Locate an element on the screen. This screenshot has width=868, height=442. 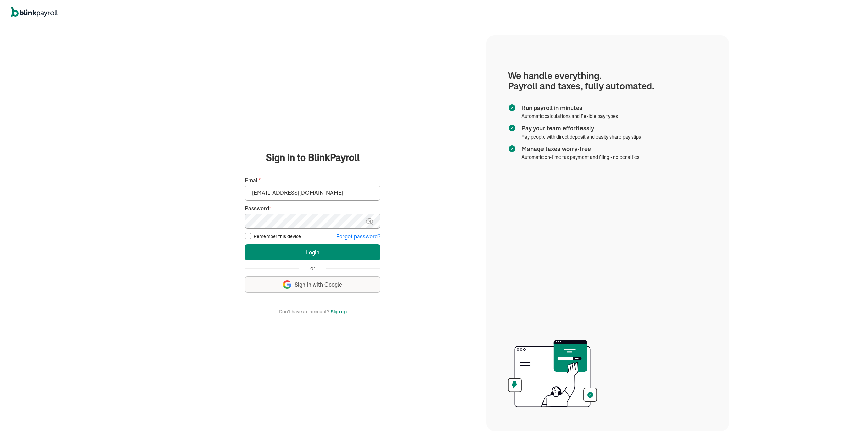
label: Email is located at coordinates (313, 180).